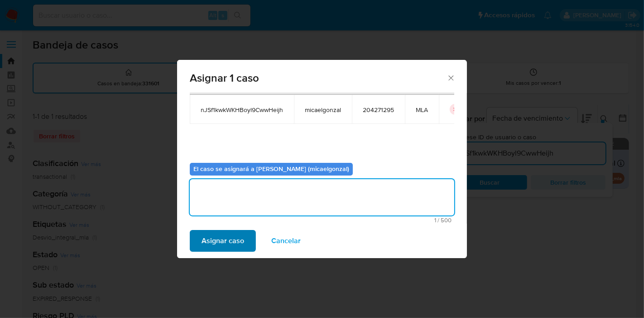 This screenshot has height=318, width=644. I want to click on span: micaelgonzal, so click(323, 110).